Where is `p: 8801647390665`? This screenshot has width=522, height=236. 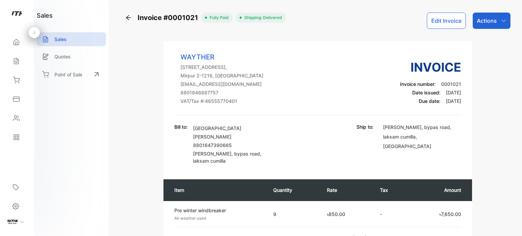 p: 8801647390665 is located at coordinates (232, 145).